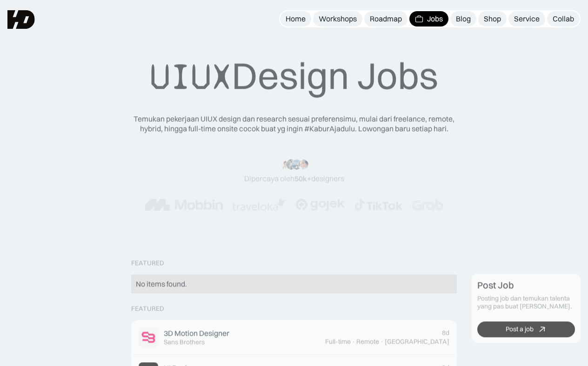 The height and width of the screenshot is (366, 588). Describe the element at coordinates (338, 18) in the screenshot. I see `a: Workshops` at that location.